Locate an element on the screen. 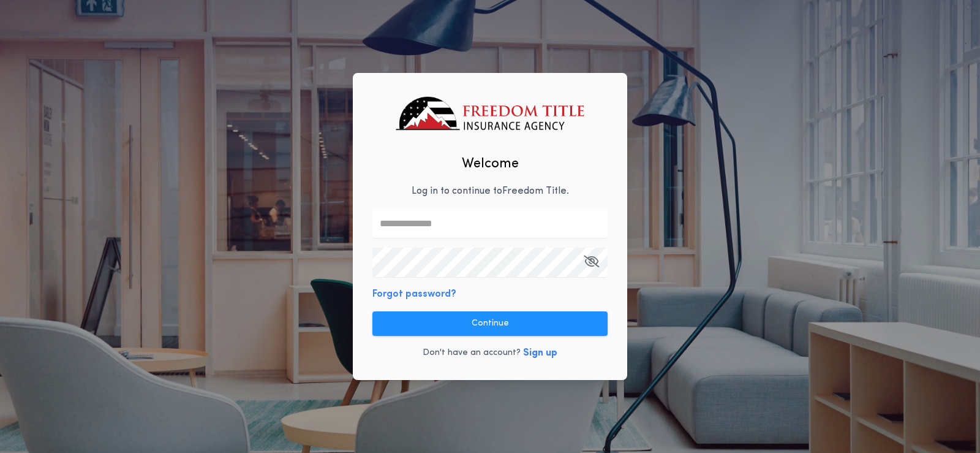 Image resolution: width=980 pixels, height=453 pixels. button: Continue is located at coordinates (490, 324).